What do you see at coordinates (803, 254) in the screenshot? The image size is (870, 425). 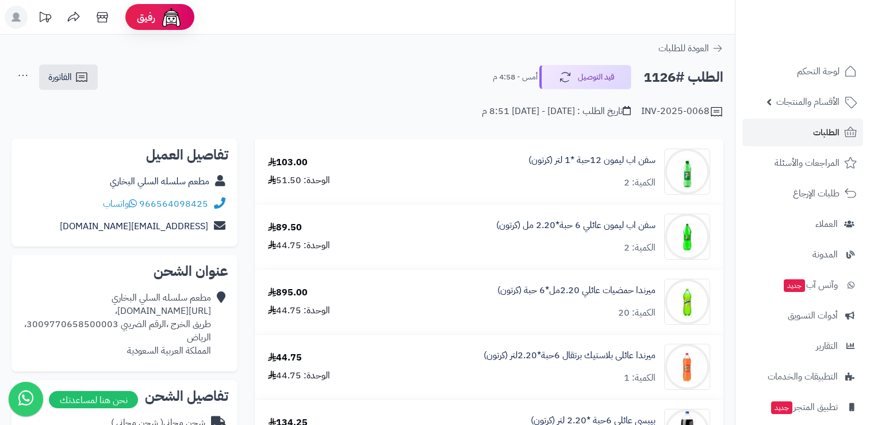 I see `a: المدونة` at bounding box center [803, 254].